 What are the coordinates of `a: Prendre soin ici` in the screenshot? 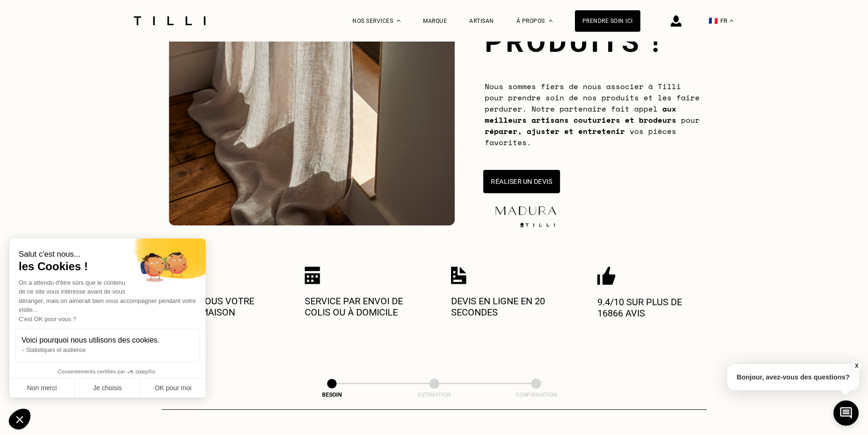 It's located at (607, 21).